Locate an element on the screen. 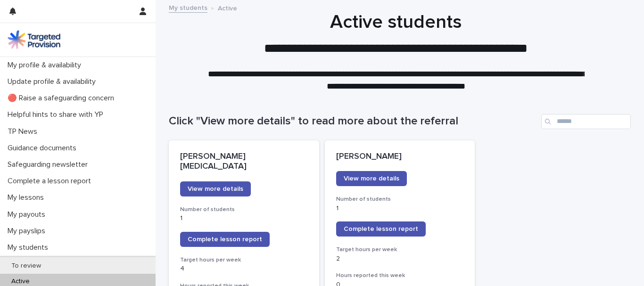 Image resolution: width=644 pixels, height=286 pixels. p: TP News is located at coordinates (24, 132).